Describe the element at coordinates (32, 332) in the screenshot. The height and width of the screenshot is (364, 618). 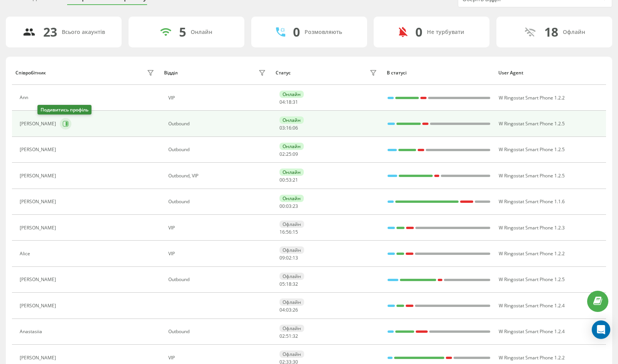
I see `div: Anastasiia` at that location.